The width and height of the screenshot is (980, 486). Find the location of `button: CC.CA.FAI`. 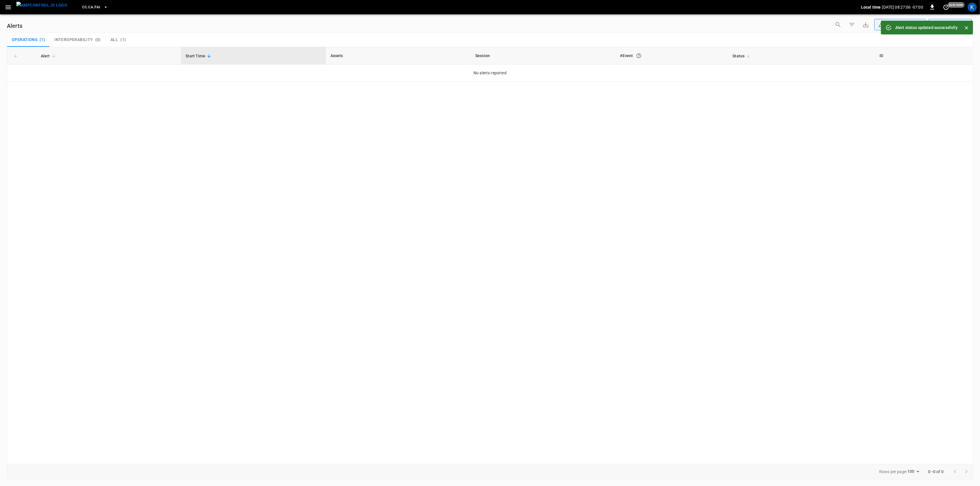

button: CC.CA.FAI is located at coordinates (95, 7).